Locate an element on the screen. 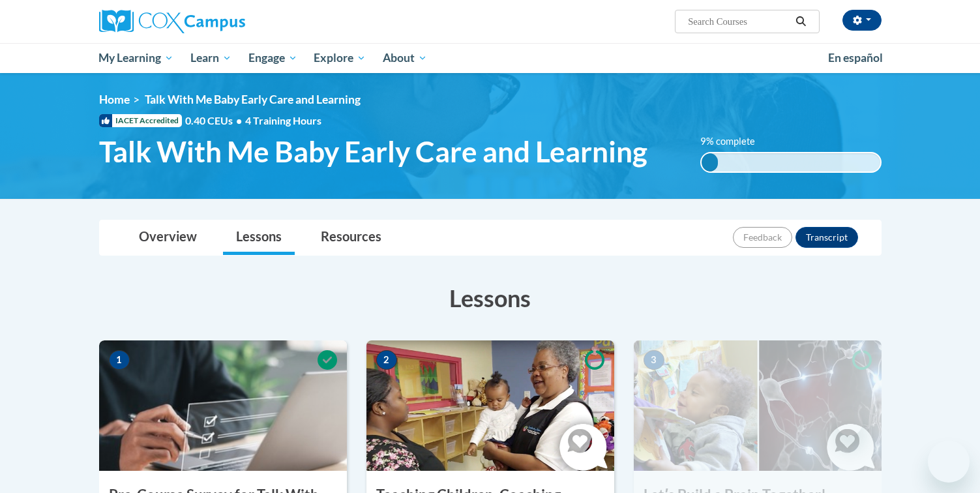 The width and height of the screenshot is (980, 493). label: 9% complete is located at coordinates (738, 141).